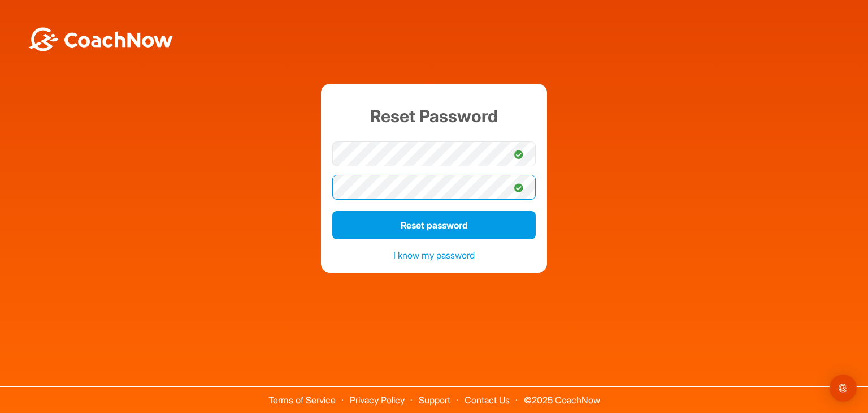 The image size is (868, 413). What do you see at coordinates (434, 225) in the screenshot?
I see `button: Reset password` at bounding box center [434, 225].